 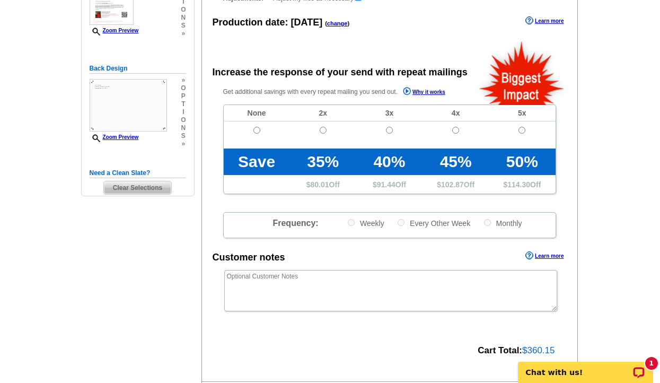 I want to click on div: Customer notes, so click(x=248, y=257).